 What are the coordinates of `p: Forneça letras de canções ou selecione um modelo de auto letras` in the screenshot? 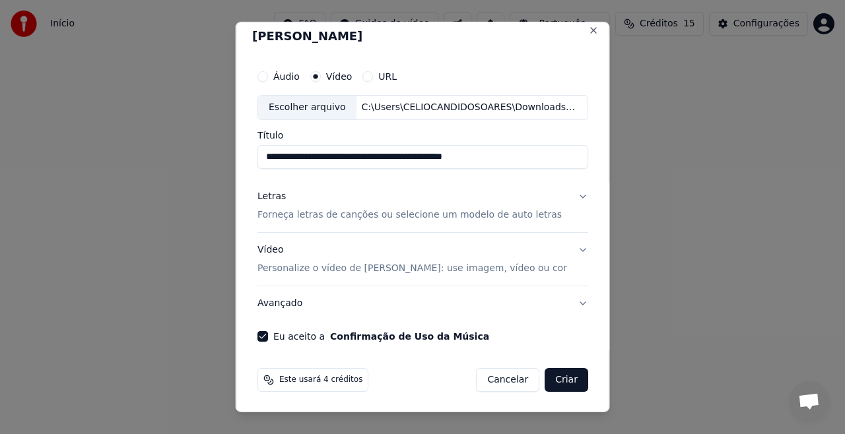 It's located at (409, 215).